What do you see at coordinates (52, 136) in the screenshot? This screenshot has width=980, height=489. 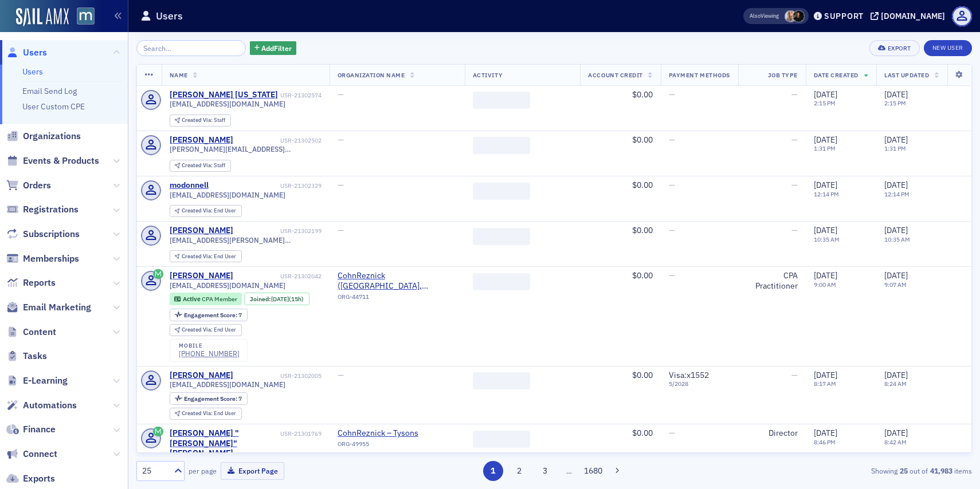 I see `span: Organizations` at bounding box center [52, 136].